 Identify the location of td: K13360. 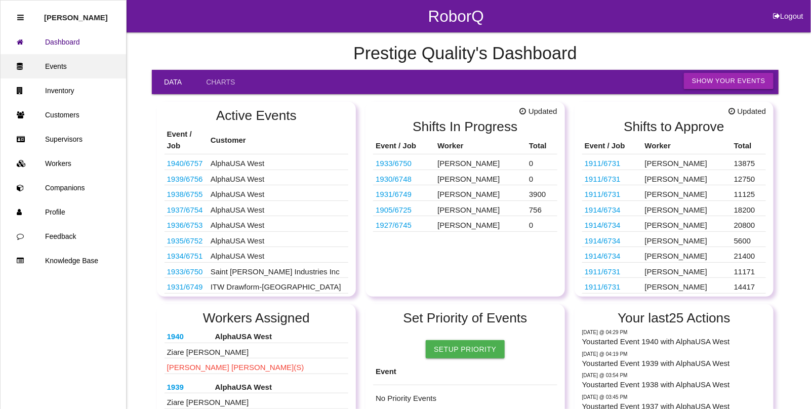
(186, 162).